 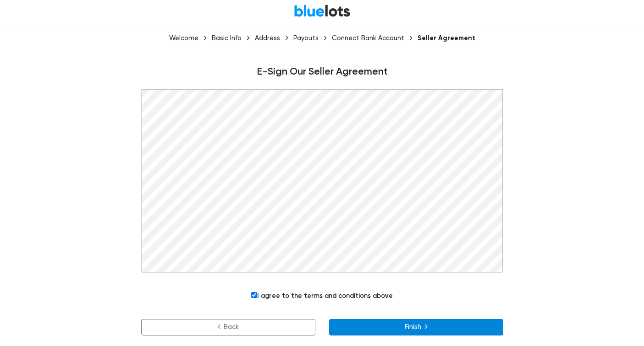 What do you see at coordinates (184, 38) in the screenshot?
I see `div: Welcome` at bounding box center [184, 38].